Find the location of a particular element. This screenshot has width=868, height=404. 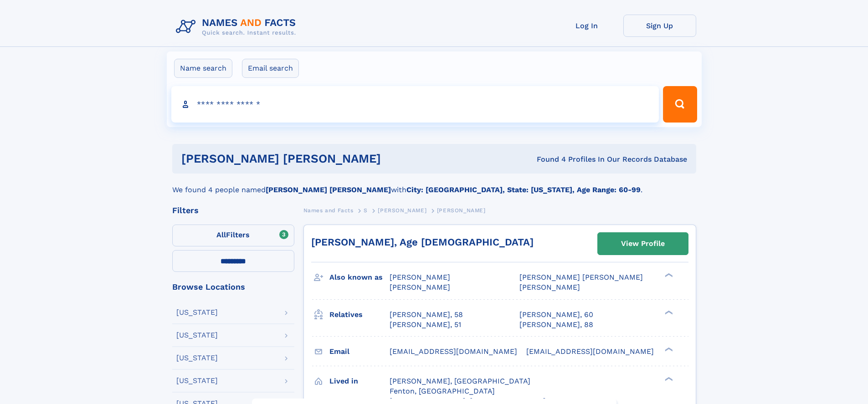

h3: Also known as is located at coordinates (359, 277).